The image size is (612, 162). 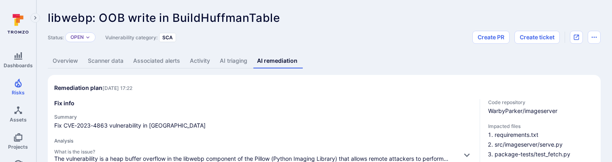 What do you see at coordinates (35, 18) in the screenshot?
I see `button: Expand navigation menu` at bounding box center [35, 18].